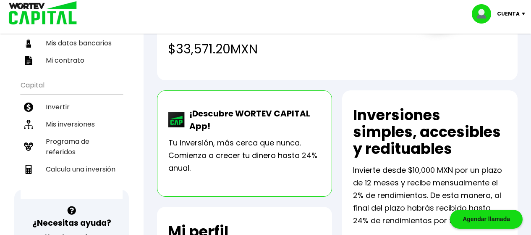 The image size is (531, 235). What do you see at coordinates (283, 49) in the screenshot?
I see `h4: $33,571.20 MXN` at bounding box center [283, 49].